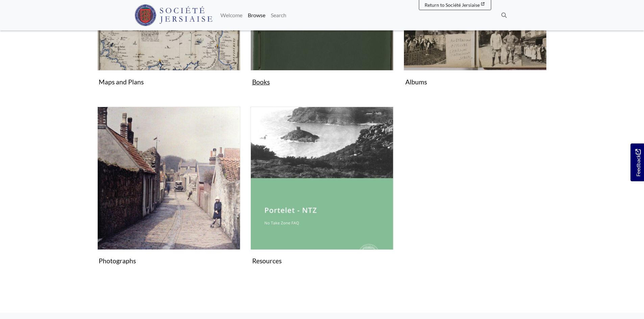 The height and width of the screenshot is (319, 644). Describe the element at coordinates (173, 15) in the screenshot. I see `img: Société Jersiaise` at that location.